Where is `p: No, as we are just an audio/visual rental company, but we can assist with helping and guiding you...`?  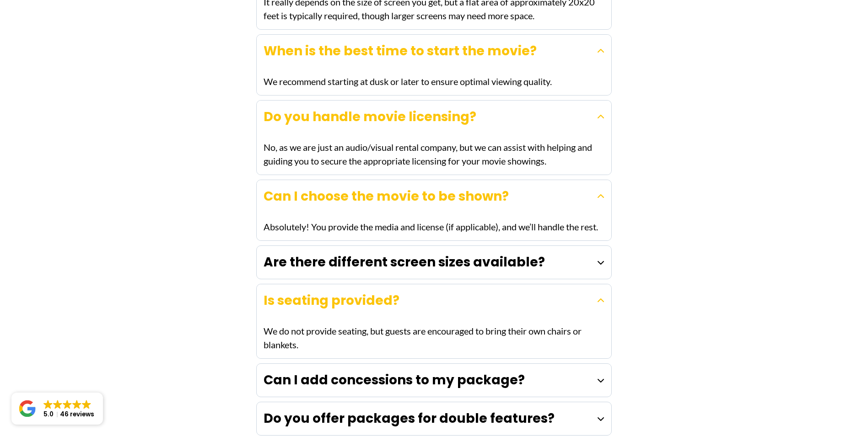
p: No, as we are just an audio/visual rental company, but we can assist with helping and guiding you... is located at coordinates (434, 154).